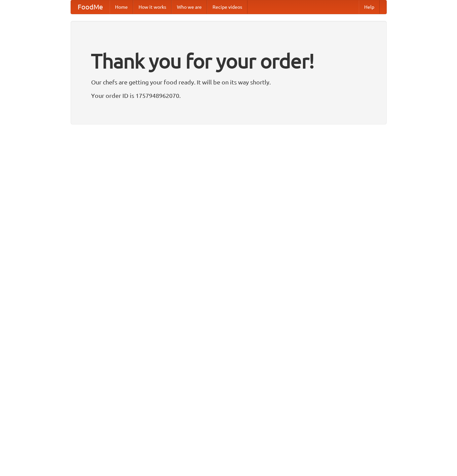  I want to click on a: Home, so click(121, 7).